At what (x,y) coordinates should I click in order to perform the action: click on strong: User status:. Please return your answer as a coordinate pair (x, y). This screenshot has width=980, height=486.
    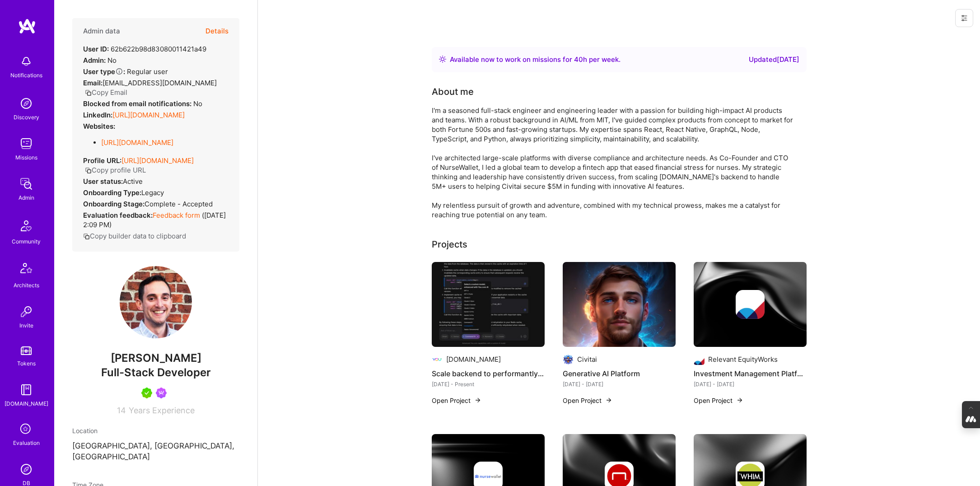
    Looking at the image, I should click on (103, 181).